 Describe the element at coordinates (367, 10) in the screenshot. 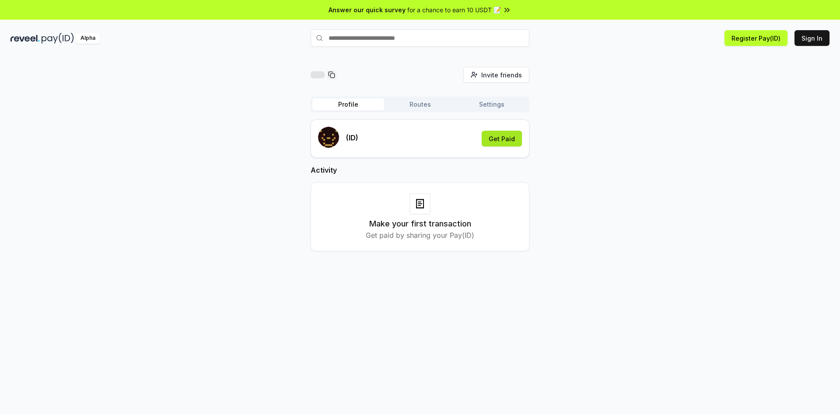

I see `span: Answer our quick survey` at that location.